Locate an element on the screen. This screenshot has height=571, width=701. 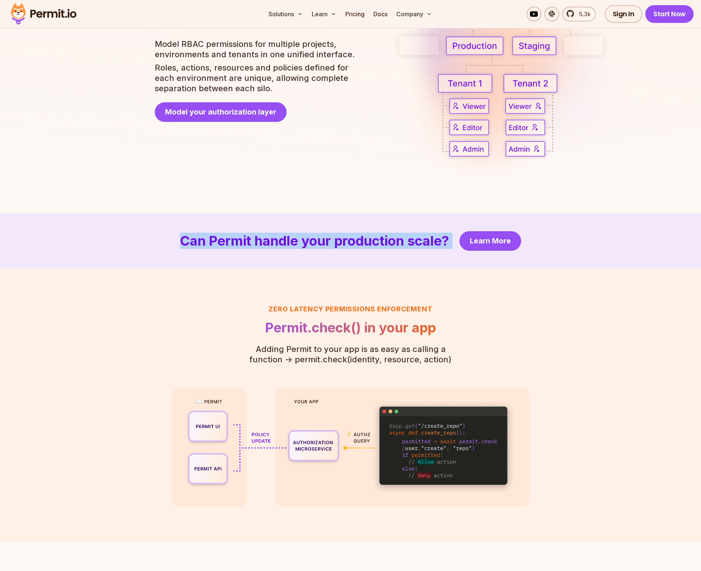
span: Model your authorization layer is located at coordinates (220, 112).